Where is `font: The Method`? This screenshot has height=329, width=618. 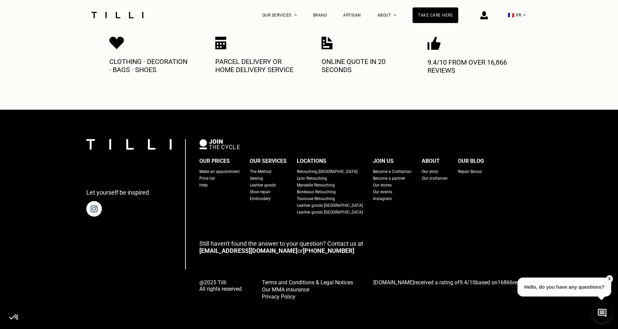
font: The Method is located at coordinates (261, 172).